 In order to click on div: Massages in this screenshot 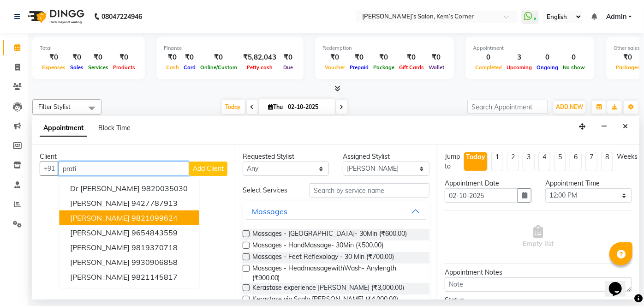, I will do `click(269, 211)`.